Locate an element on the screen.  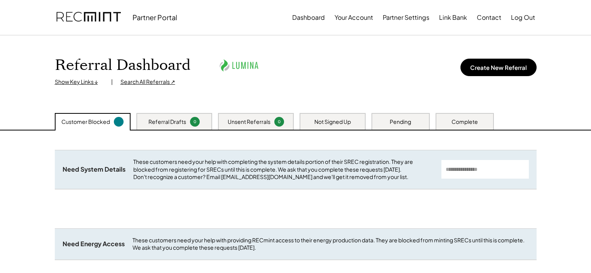
button: Create New Referral is located at coordinates (499, 67).